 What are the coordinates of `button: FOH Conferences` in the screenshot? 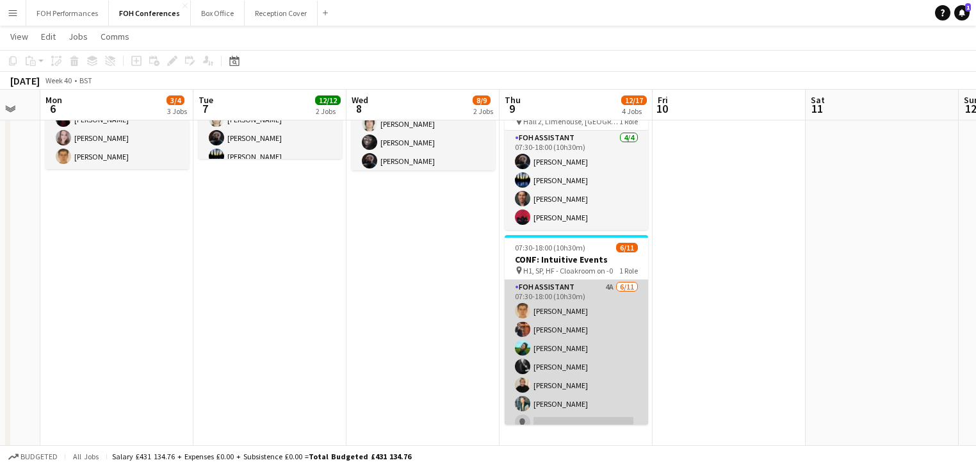 It's located at (150, 13).